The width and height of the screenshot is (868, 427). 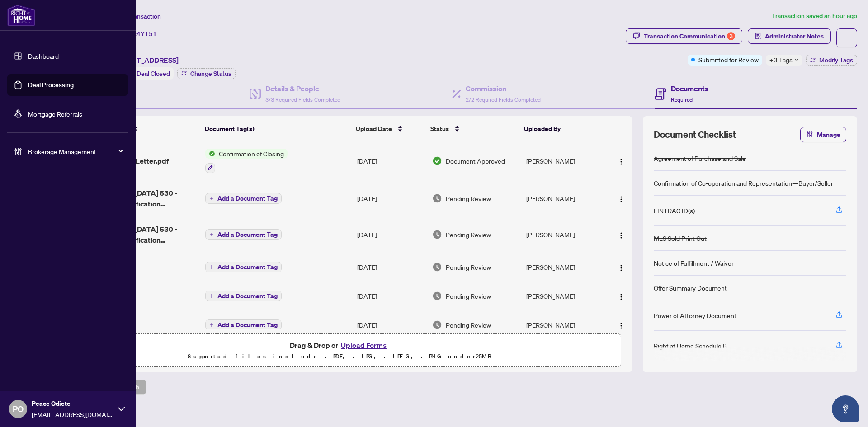 I want to click on th: (22) File Name, so click(x=141, y=129).